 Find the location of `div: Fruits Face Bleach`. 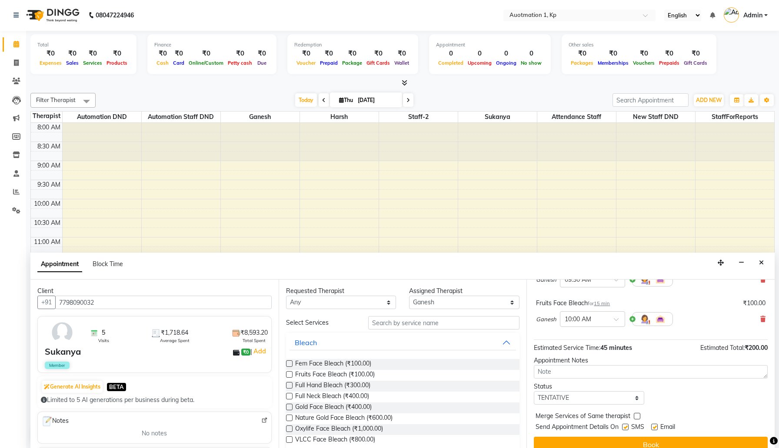

div: Fruits Face Bleach is located at coordinates (573, 303).